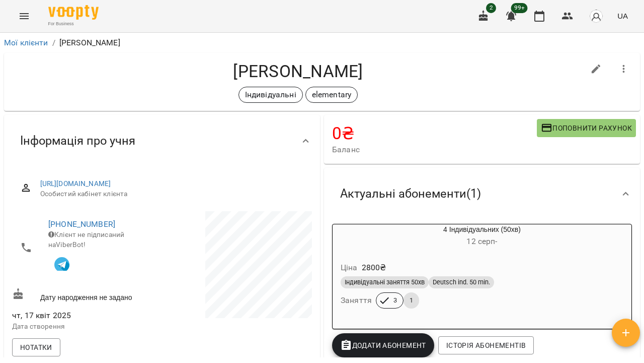 Image resolution: width=644 pixels, height=363 pixels. I want to click on nav: breadcrumb, so click(322, 43).